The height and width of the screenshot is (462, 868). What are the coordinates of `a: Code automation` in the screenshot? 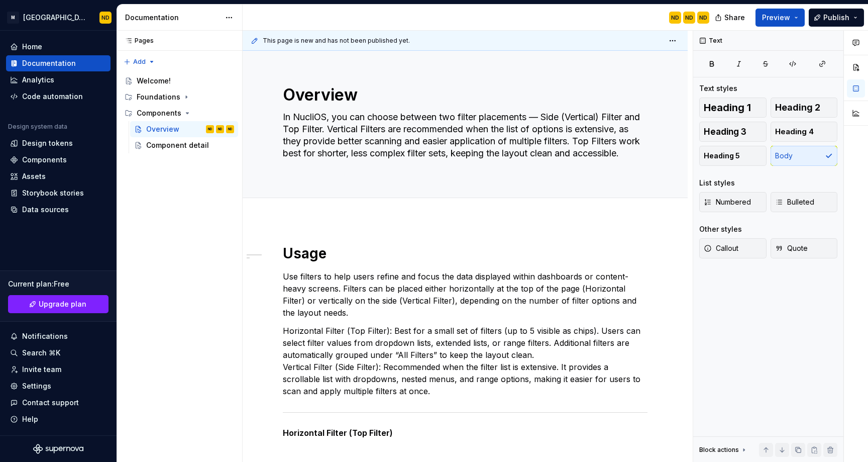 It's located at (58, 96).